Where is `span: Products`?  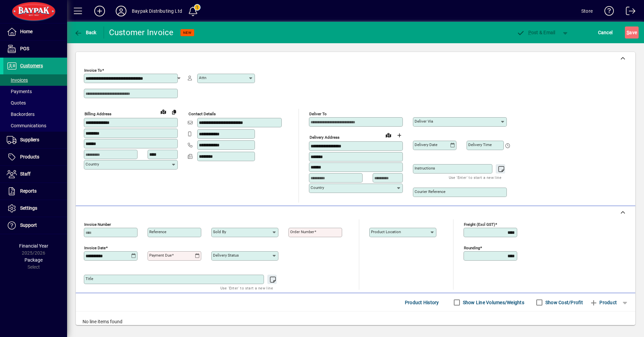
span: Products is located at coordinates (30, 157).